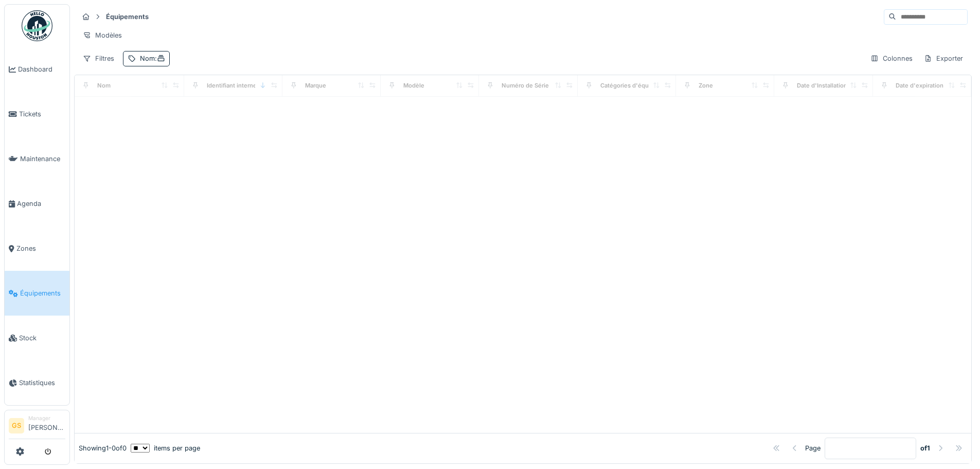  What do you see at coordinates (231, 85) in the screenshot?
I see `div: Identifiant interne` at bounding box center [231, 85].